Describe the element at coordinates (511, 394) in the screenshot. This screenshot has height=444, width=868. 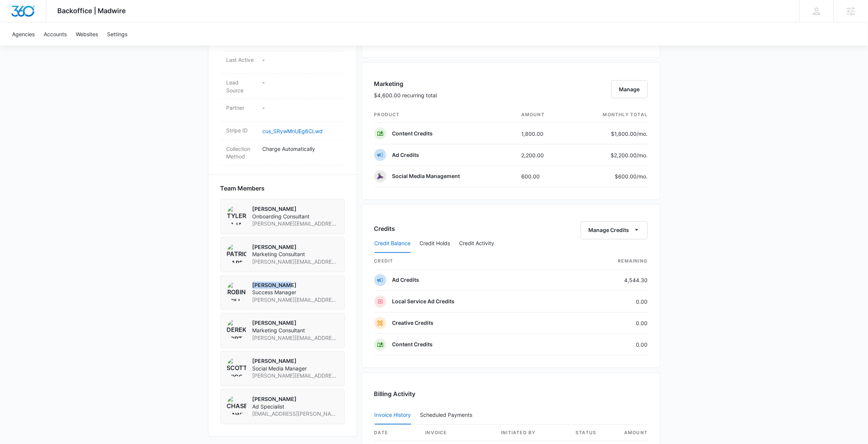
I see `h3: Billing Activity` at that location.